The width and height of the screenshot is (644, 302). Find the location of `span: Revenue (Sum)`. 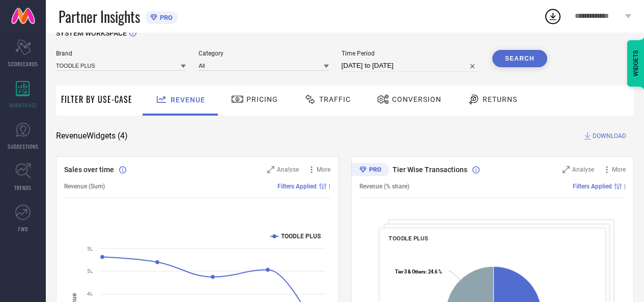

span: Revenue (Sum) is located at coordinates (84, 186).